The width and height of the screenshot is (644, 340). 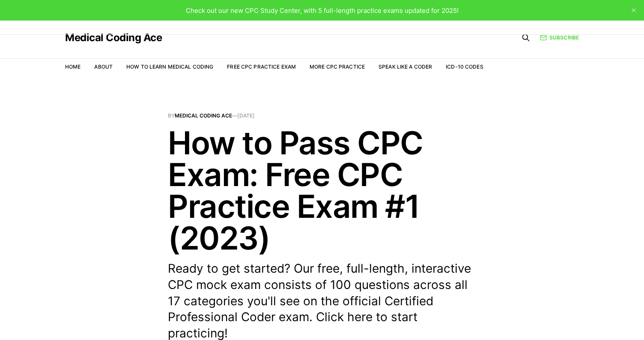 What do you see at coordinates (322, 116) in the screenshot?
I see `span: By —` at bounding box center [322, 116].